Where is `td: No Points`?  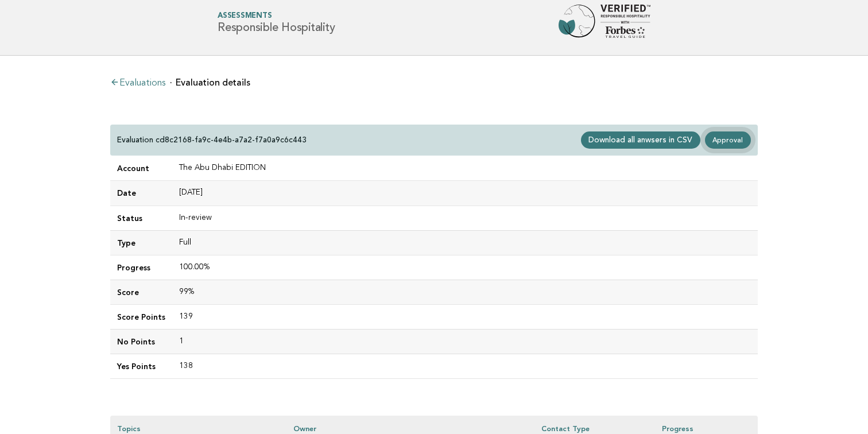
td: No Points is located at coordinates (141, 341).